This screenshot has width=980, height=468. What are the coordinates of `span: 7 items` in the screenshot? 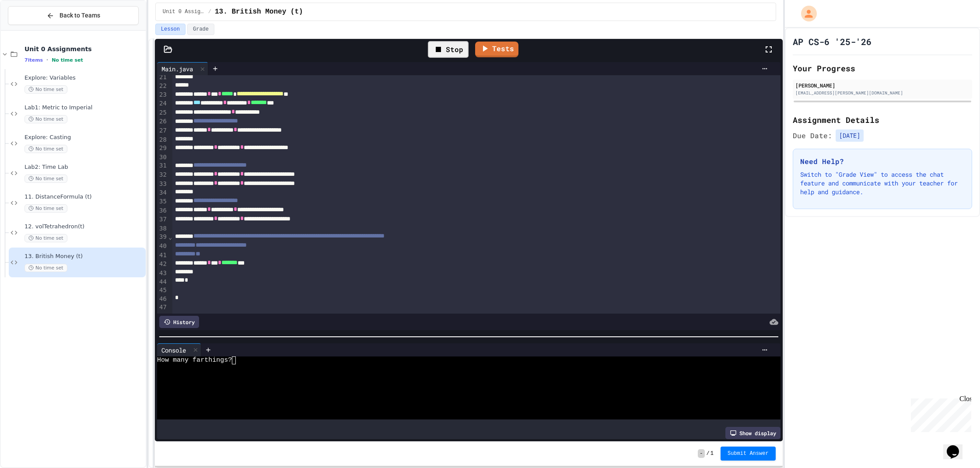 It's located at (33, 60).